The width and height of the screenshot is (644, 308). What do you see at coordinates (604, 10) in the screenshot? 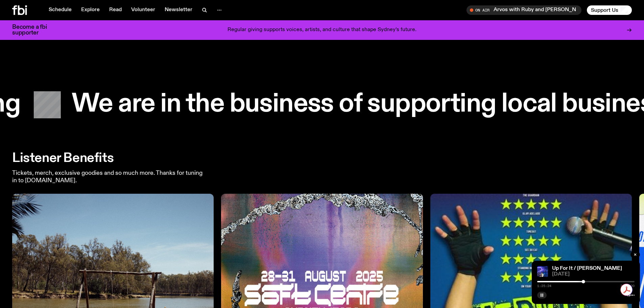
I see `span: Support Us` at bounding box center [604, 10].